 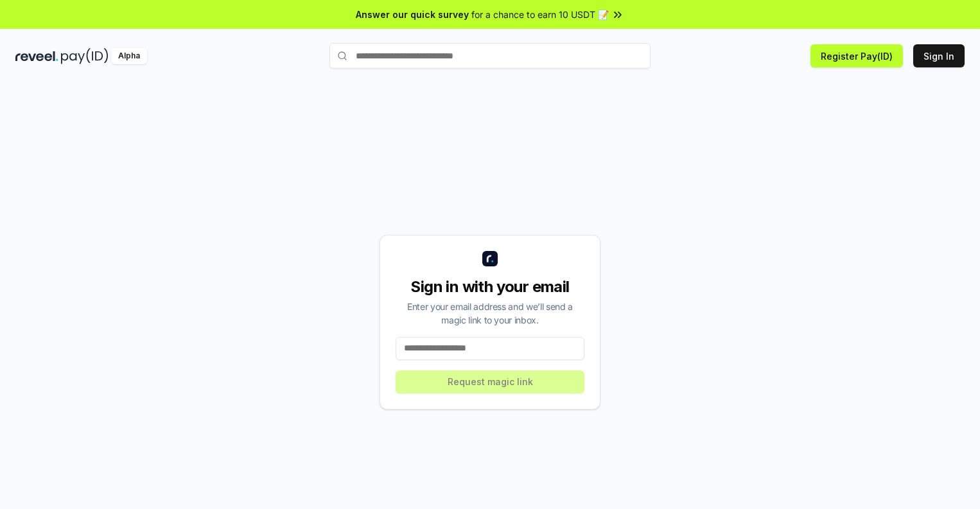 What do you see at coordinates (856, 56) in the screenshot?
I see `button: Register Pay(ID)` at bounding box center [856, 56].